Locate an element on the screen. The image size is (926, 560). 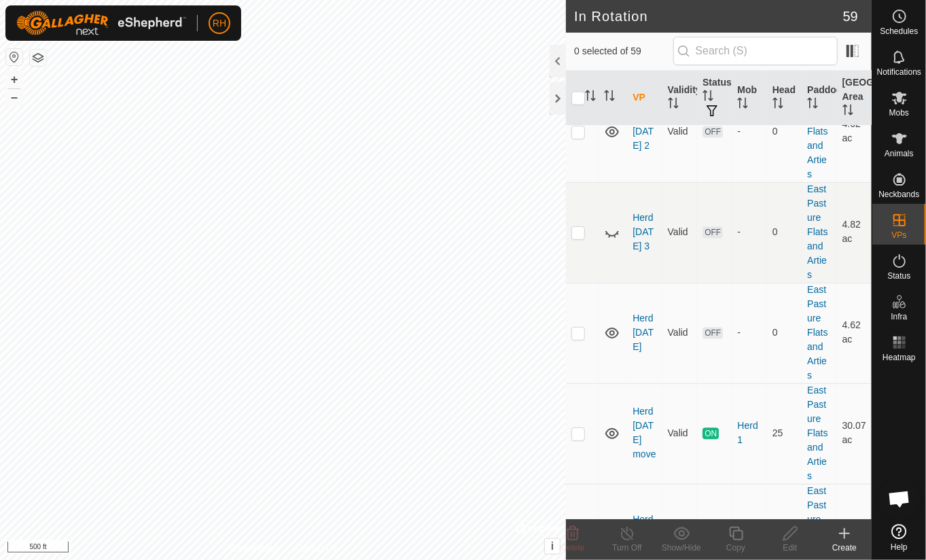
a: Help is located at coordinates (899, 538).